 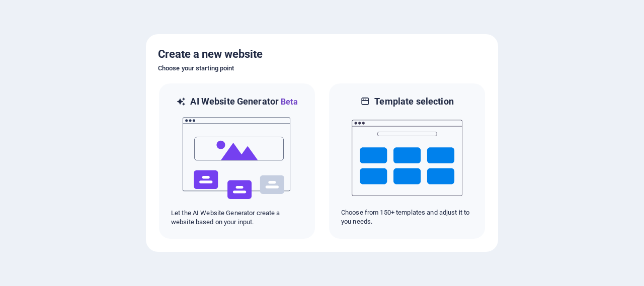 I want to click on h5: Create a new website, so click(x=322, y=54).